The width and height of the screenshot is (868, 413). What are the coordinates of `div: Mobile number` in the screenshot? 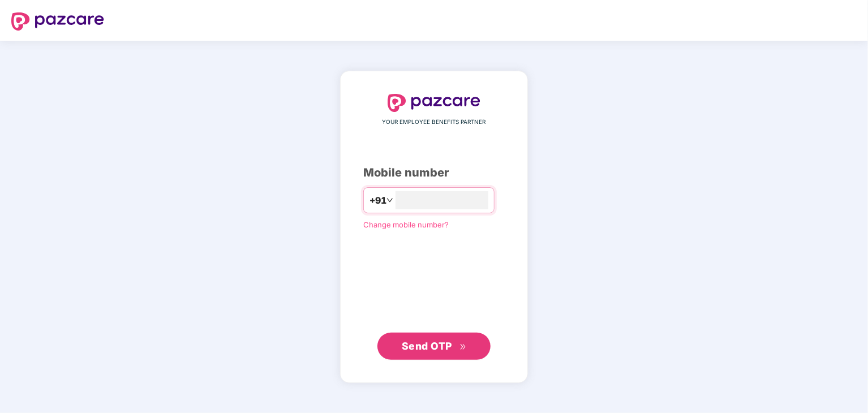 It's located at (434, 173).